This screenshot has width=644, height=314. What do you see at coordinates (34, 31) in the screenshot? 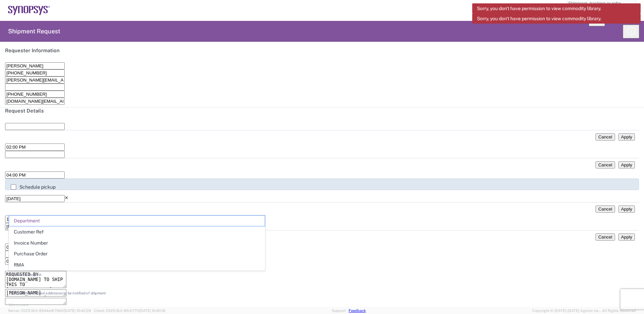
I see `h2: Shipment Request` at bounding box center [34, 31].